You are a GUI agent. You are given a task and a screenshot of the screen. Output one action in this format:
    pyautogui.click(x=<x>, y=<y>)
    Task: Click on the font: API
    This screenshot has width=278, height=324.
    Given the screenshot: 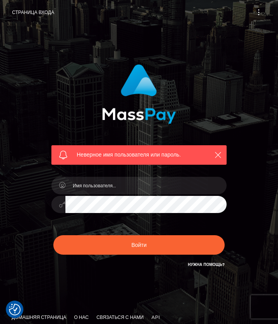 What is the action you would take?
    pyautogui.click(x=156, y=317)
    